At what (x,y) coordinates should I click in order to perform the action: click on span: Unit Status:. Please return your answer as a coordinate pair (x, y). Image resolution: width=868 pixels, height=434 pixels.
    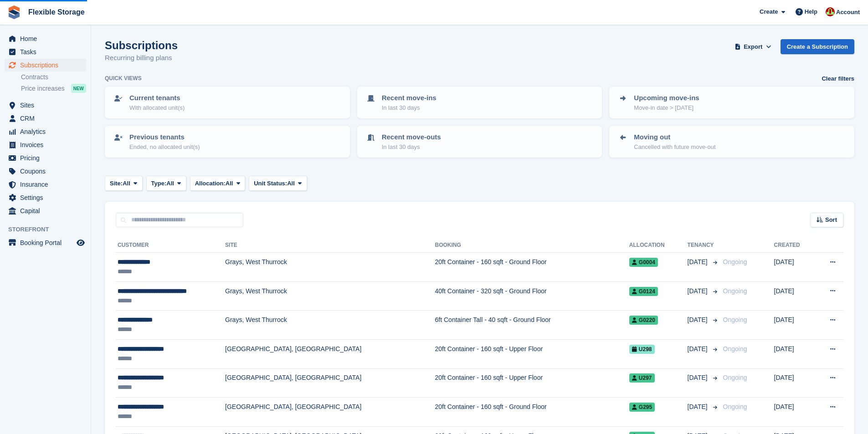
    Looking at the image, I should click on (270, 183).